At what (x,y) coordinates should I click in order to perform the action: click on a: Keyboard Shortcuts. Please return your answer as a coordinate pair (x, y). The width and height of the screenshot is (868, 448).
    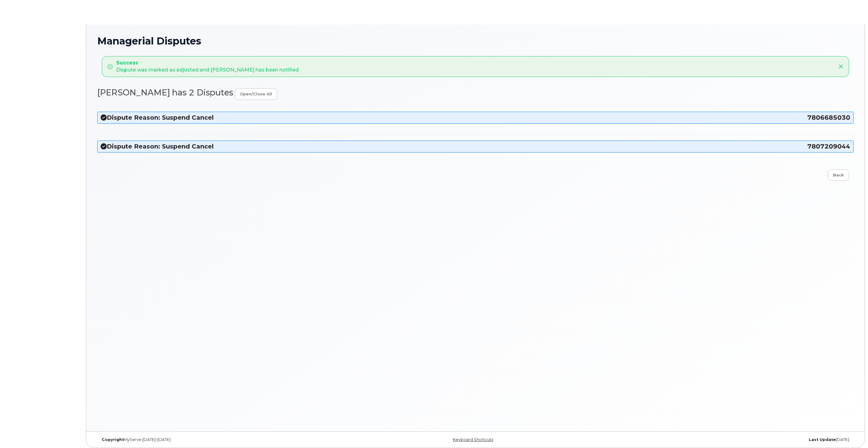
    Looking at the image, I should click on (473, 440).